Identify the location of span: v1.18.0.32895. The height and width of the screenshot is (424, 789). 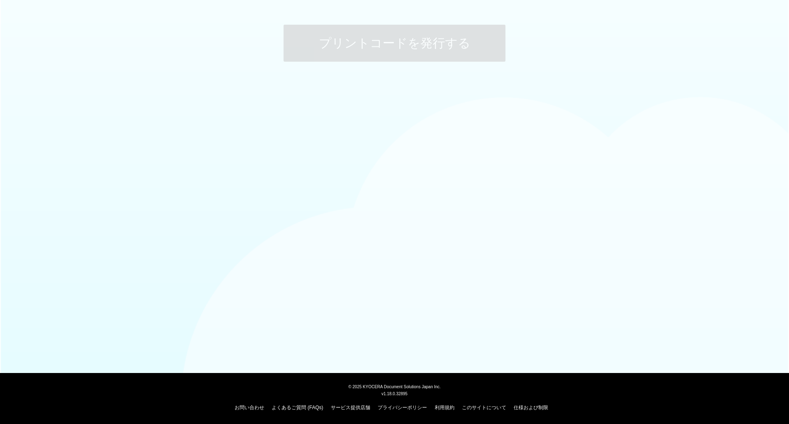
(394, 393).